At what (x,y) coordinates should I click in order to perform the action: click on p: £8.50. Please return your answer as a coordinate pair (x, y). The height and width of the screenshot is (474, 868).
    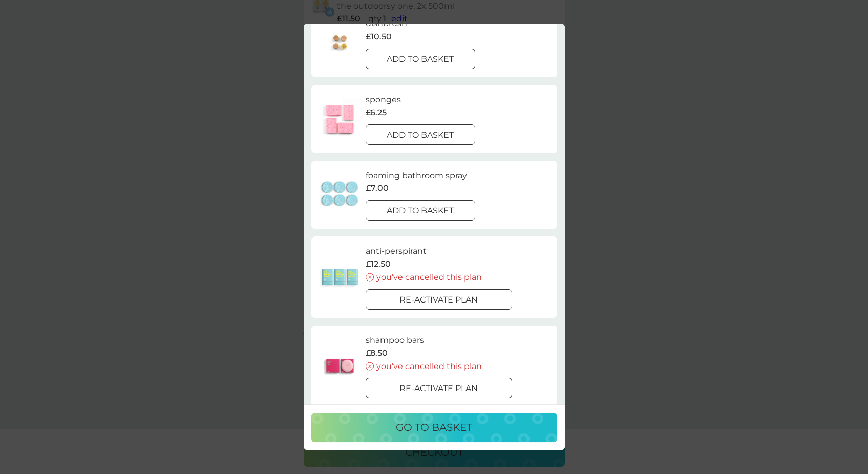
    Looking at the image, I should click on (377, 353).